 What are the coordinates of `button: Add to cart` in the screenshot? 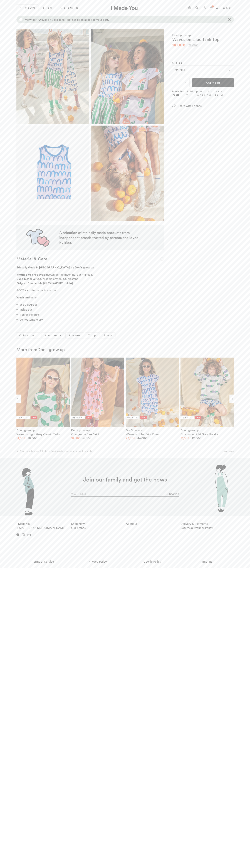 It's located at (213, 83).